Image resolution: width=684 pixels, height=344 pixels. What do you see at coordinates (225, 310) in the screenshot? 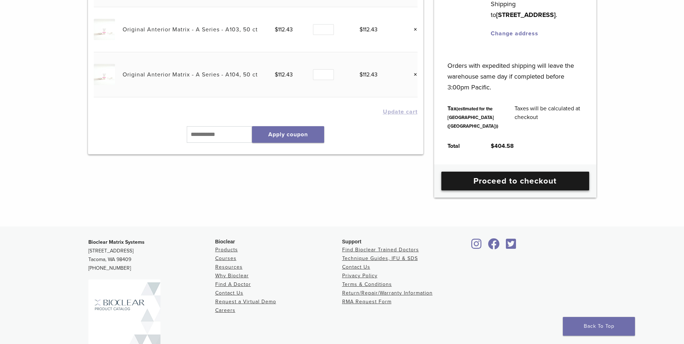
I see `a: Careers` at bounding box center [225, 310].